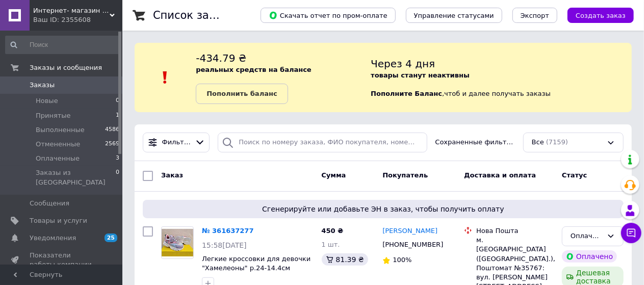 This screenshot has width=644, height=285. Describe the element at coordinates (454, 15) in the screenshot. I see `span: Управление статусами` at that location.